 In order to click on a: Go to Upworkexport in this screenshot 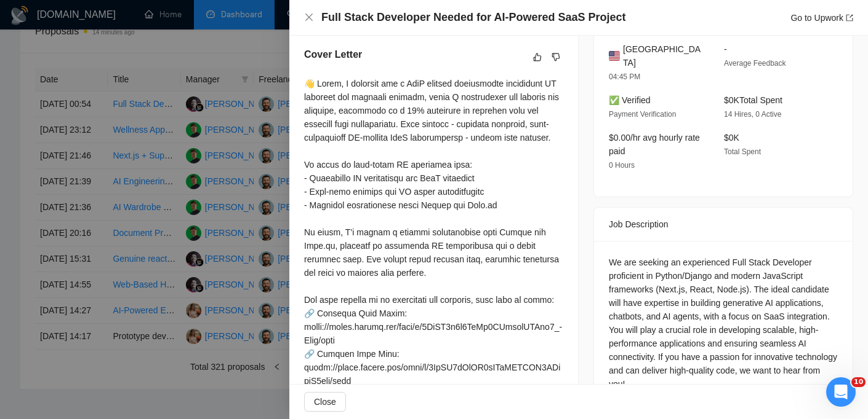, I will do `click(821, 17)`.